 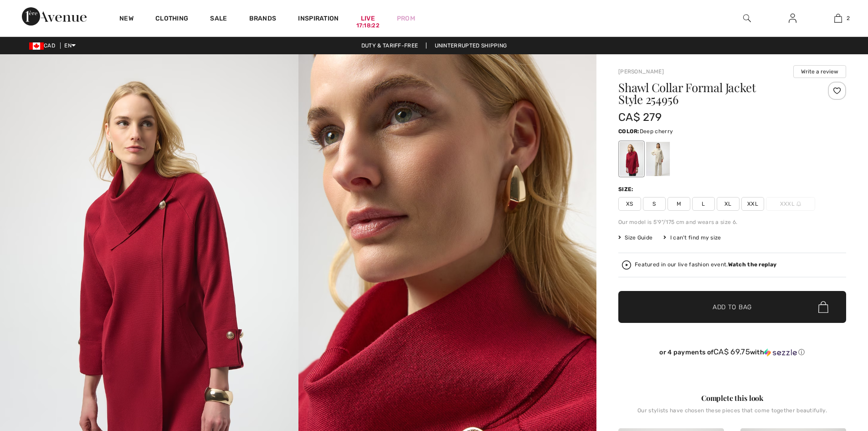 I want to click on div: I can't find my size, so click(x=692, y=238).